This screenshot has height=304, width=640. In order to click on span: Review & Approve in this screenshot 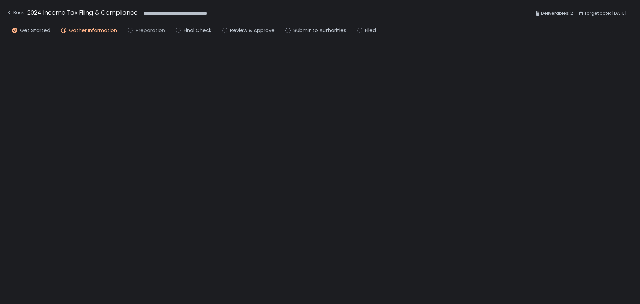, I will do `click(252, 30)`.